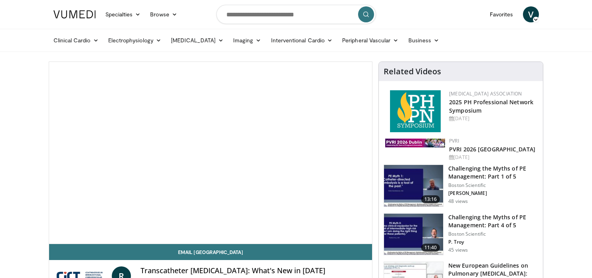 Image resolution: width=592 pixels, height=278 pixels. What do you see at coordinates (493, 173) in the screenshot?
I see `h3: Challenging the Myths of PE Management: Part 1 of 5` at bounding box center [493, 173].